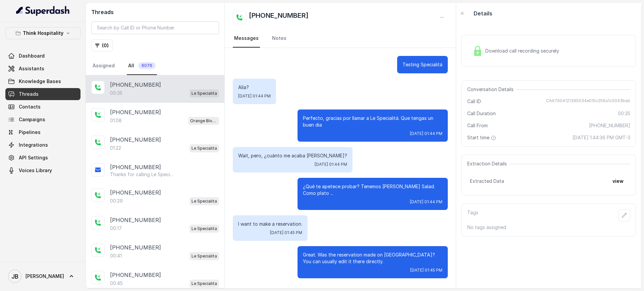 This screenshot has width=644, height=291. I want to click on p: 00:41, so click(116, 256).